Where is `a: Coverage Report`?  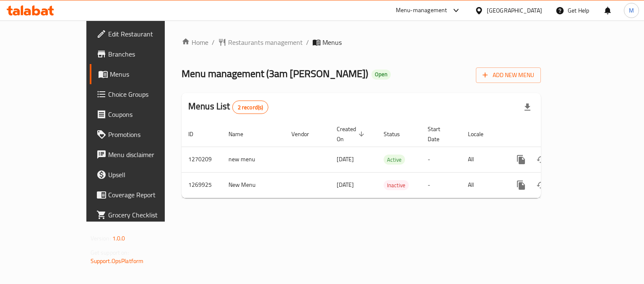 a: Coverage Report is located at coordinates (142, 195).